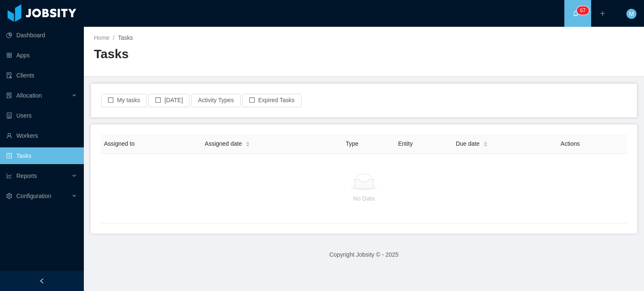  What do you see at coordinates (364, 198) in the screenshot?
I see `p: No Data` at bounding box center [364, 198].